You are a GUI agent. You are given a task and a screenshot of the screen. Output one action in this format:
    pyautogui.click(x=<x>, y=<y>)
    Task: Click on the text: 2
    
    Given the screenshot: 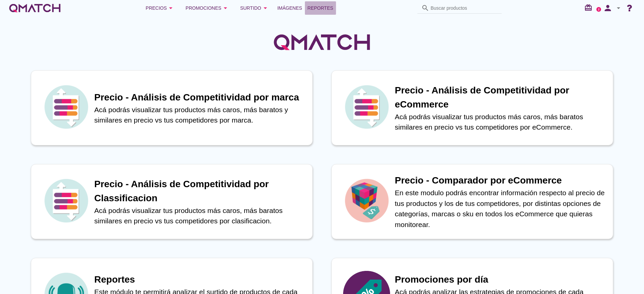 What is the action you would take?
    pyautogui.click(x=599, y=9)
    